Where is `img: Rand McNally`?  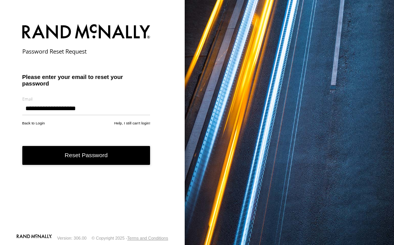 img: Rand McNally is located at coordinates (86, 32).